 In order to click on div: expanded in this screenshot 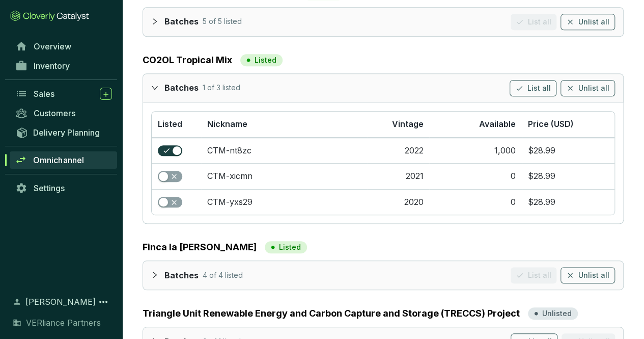, I will do `click(157, 87)`.